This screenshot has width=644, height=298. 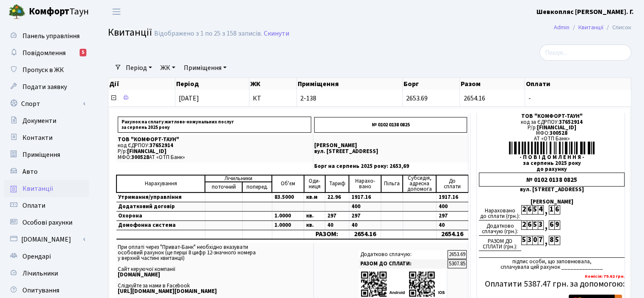 What do you see at coordinates (40, 290) in the screenshot?
I see `span: Опитування` at bounding box center [40, 290].